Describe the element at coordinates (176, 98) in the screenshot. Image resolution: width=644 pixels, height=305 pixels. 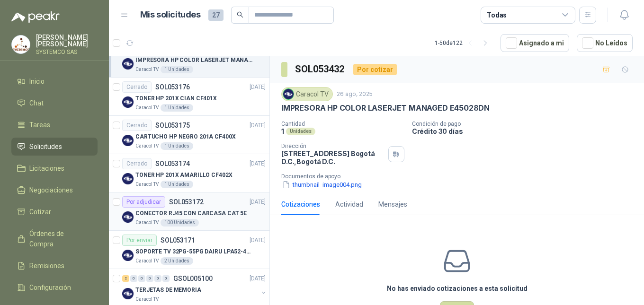
I see `p: TONER HP 201X CIAN CF401X` at that location.